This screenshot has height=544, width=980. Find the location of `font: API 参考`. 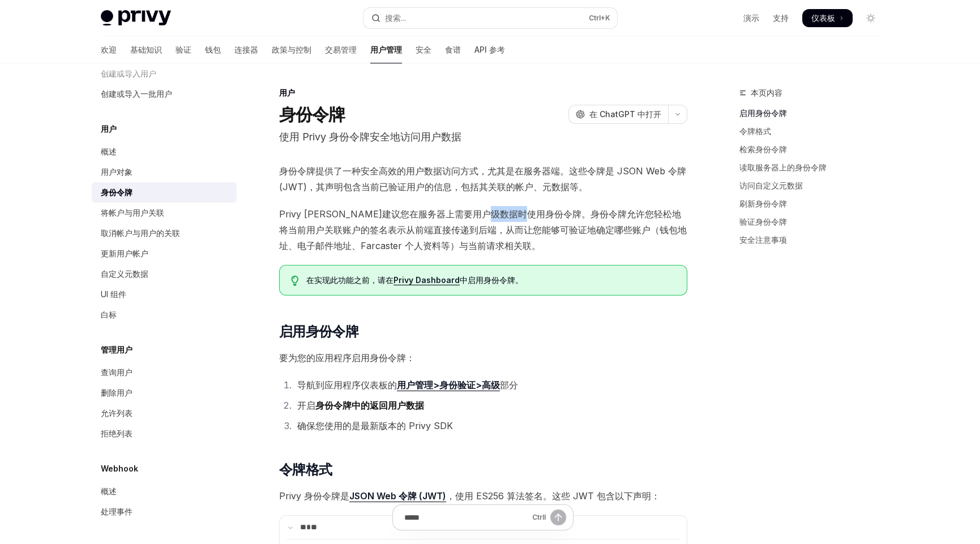

font: API 参考 is located at coordinates (490, 49).